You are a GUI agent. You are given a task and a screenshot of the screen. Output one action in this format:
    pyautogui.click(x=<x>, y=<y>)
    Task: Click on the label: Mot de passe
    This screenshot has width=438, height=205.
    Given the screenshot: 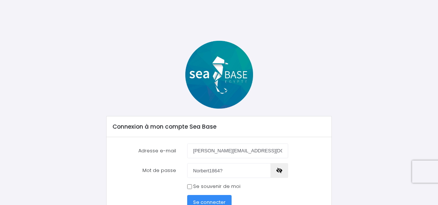 What is the action you would take?
    pyautogui.click(x=144, y=170)
    